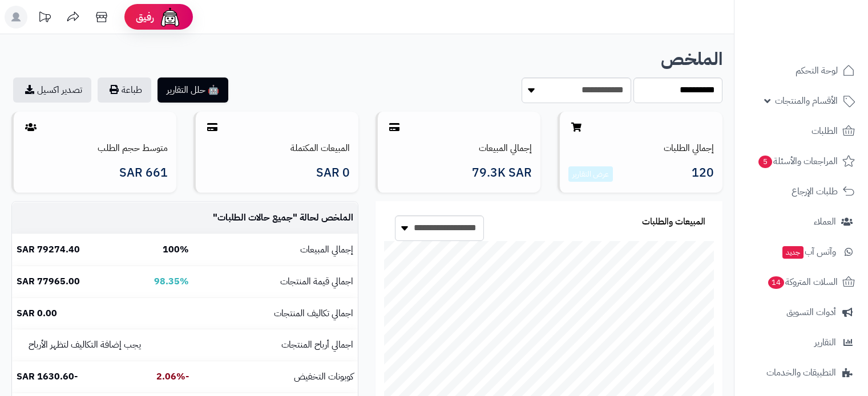  Describe the element at coordinates (48, 282) in the screenshot. I see `b: 77965.00 SAR` at that location.